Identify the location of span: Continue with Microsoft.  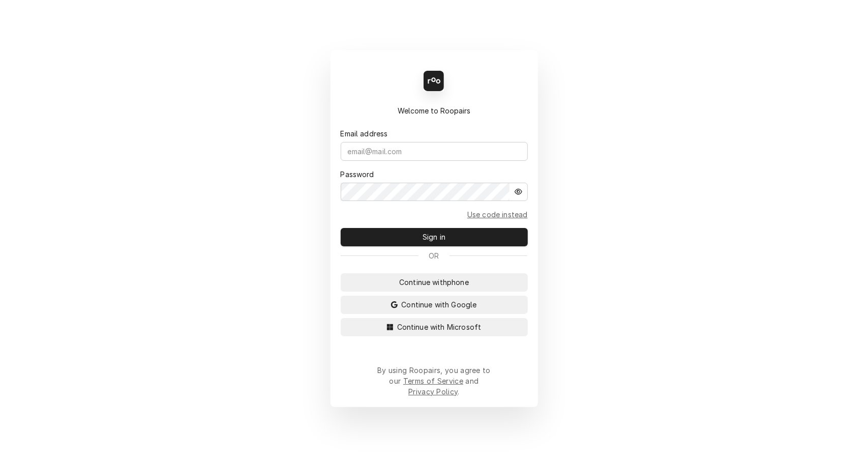
(439, 326).